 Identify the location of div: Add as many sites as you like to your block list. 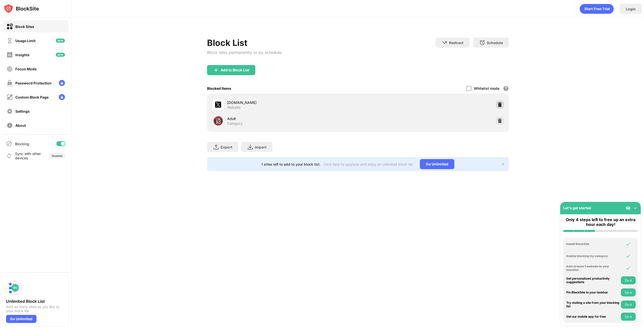
(36, 309).